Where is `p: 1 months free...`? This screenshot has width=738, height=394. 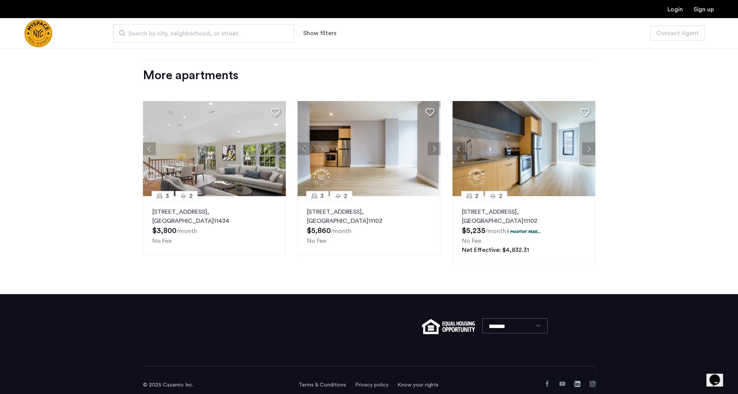 p: 1 months free... is located at coordinates (524, 231).